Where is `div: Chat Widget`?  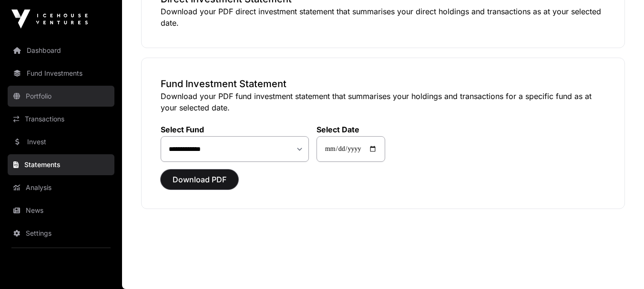 div: Chat Widget is located at coordinates (620, 266).